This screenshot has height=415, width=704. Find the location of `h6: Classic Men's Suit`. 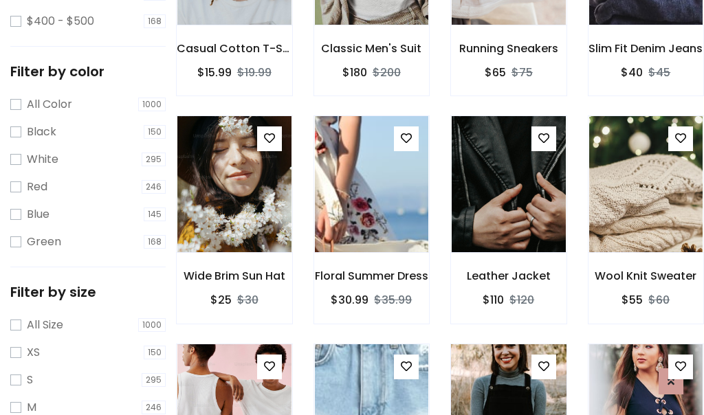

h6: Classic Men's Suit is located at coordinates (372, 48).